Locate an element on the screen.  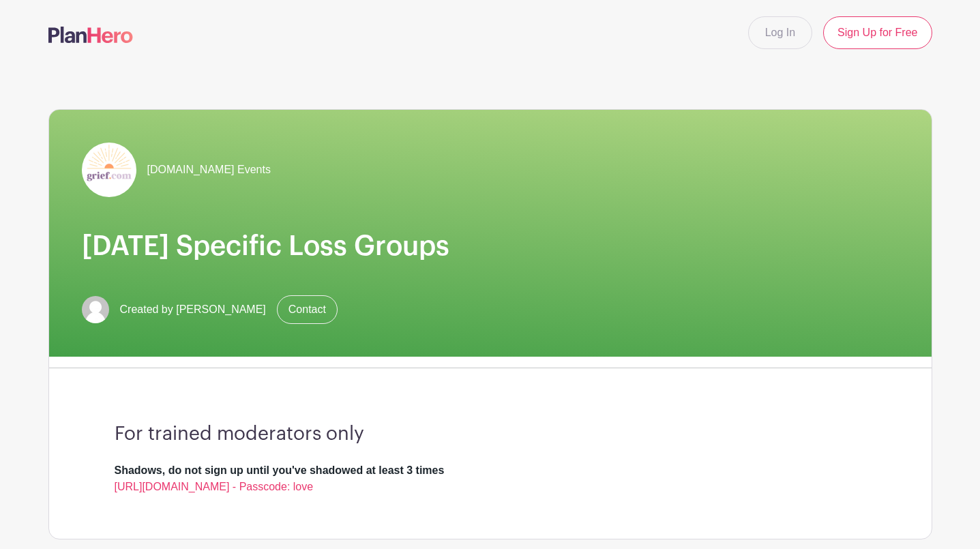
h3: For trained moderators only is located at coordinates (490, 434).